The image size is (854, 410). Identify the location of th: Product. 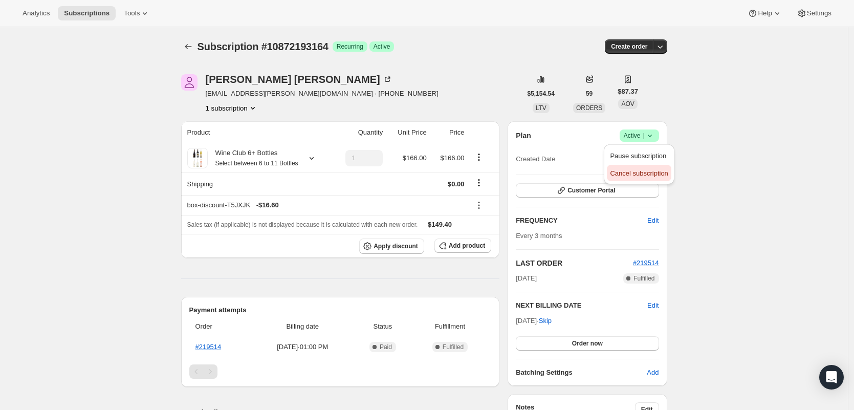
(256, 133).